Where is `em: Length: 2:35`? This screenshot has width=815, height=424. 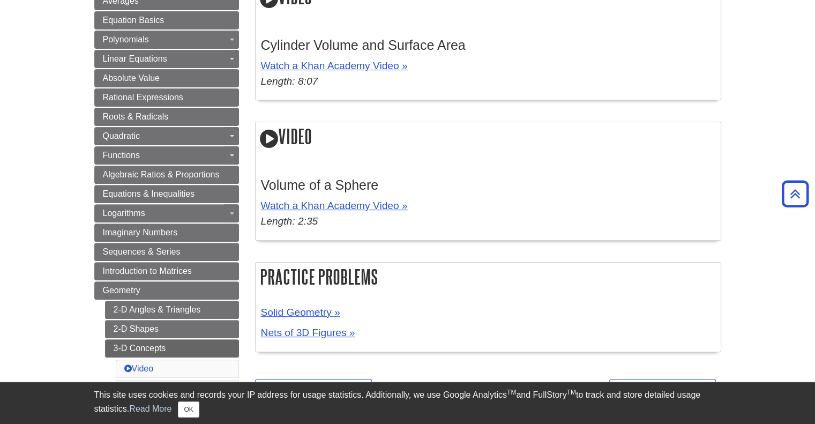
em: Length: 2:35 is located at coordinates (289, 221).